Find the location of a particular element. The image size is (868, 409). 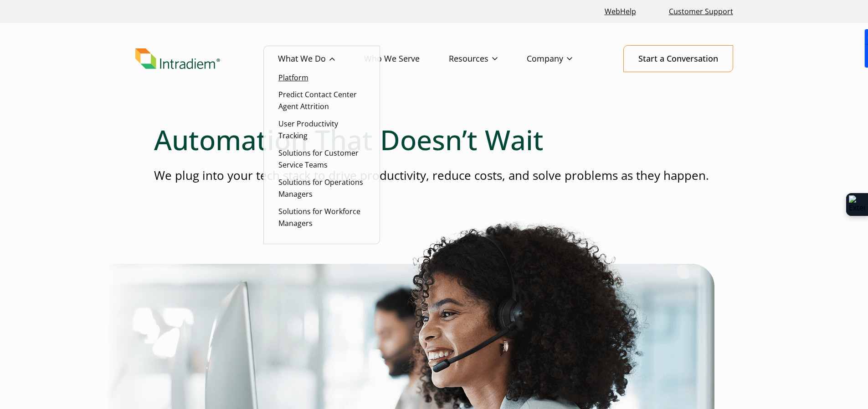

a: Company is located at coordinates (565, 59).